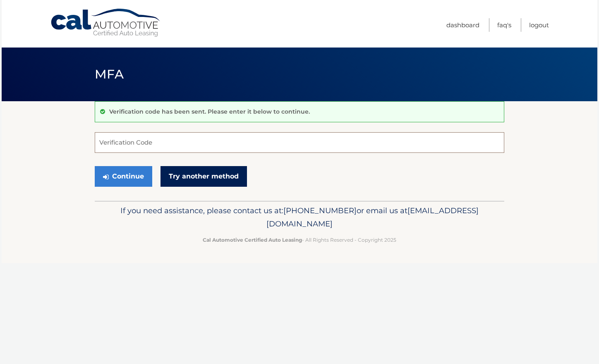  I want to click on a: Logout, so click(539, 25).